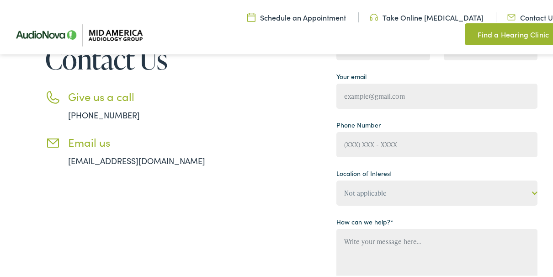 The width and height of the screenshot is (553, 277). I want to click on h3: Email us, so click(150, 140).